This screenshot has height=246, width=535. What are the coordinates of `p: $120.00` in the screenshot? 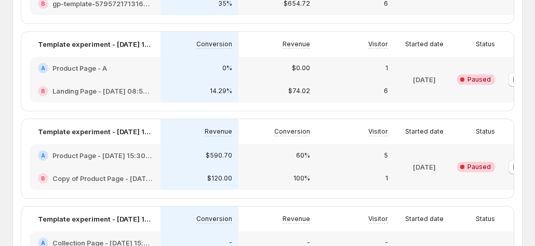 It's located at (220, 178).